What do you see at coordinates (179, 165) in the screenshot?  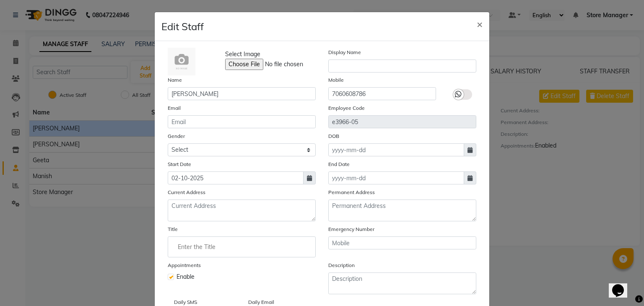 I see `label: Start Date` at bounding box center [179, 165].